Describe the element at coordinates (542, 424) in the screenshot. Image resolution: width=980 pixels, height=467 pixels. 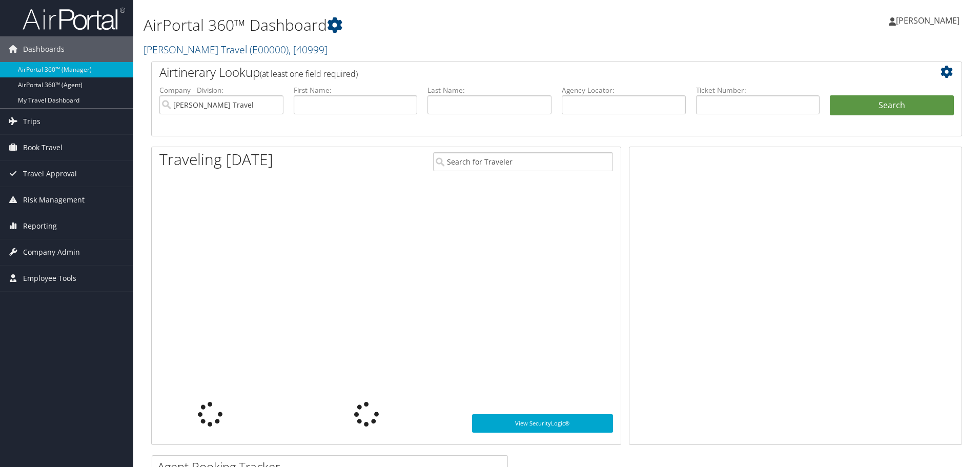
I see `a: View SecurityLogic®` at that location.